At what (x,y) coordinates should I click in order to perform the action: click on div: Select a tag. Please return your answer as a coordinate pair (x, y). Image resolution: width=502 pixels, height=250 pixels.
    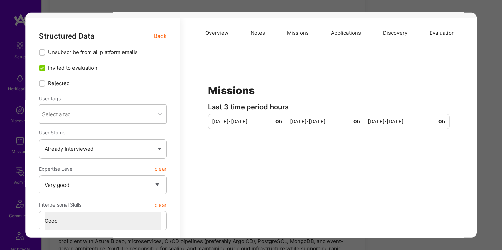
    Looking at the image, I should click on (56, 114).